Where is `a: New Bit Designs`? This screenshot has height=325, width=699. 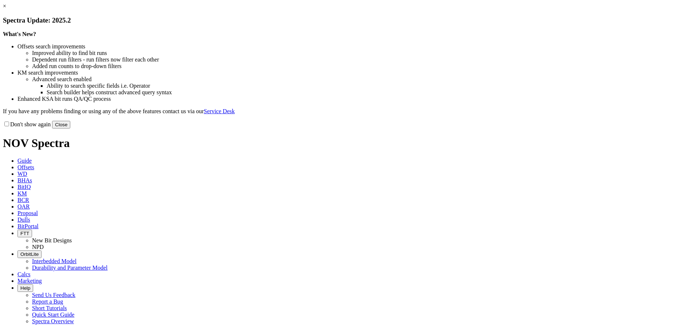
a: New Bit Designs is located at coordinates (52, 240).